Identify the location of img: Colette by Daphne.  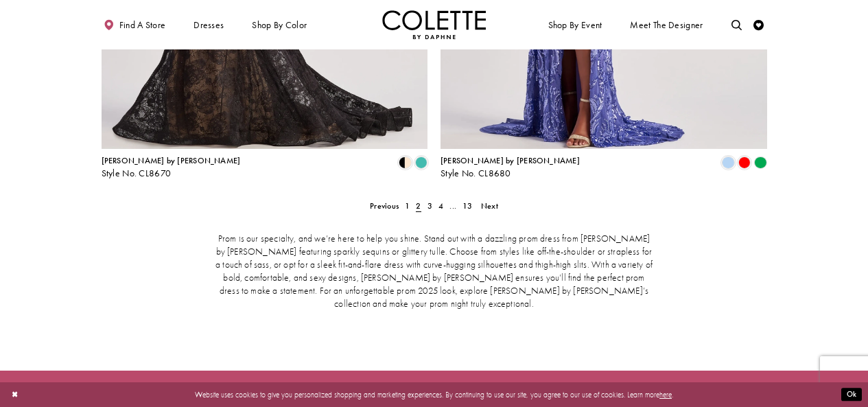
(435, 25).